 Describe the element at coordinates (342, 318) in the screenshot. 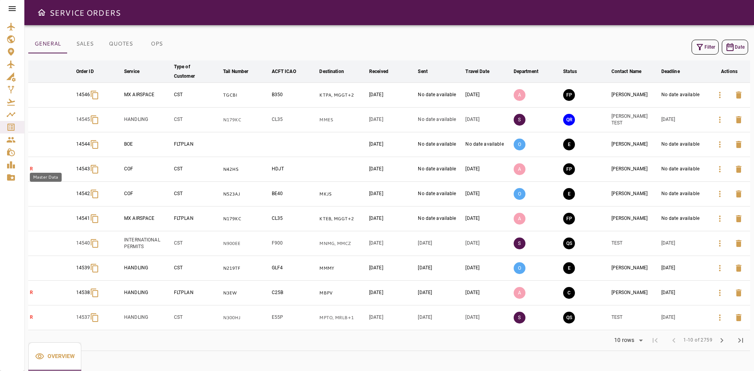

I see `p: MPTO, MRLB, MGGT` at that location.